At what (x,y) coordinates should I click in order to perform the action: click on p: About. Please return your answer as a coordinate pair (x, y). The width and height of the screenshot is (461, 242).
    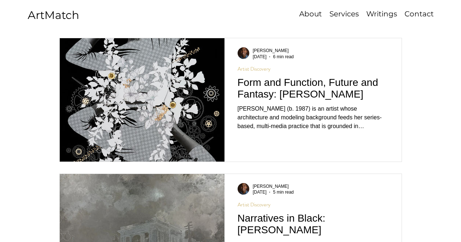
    Looking at the image, I should click on (310, 14).